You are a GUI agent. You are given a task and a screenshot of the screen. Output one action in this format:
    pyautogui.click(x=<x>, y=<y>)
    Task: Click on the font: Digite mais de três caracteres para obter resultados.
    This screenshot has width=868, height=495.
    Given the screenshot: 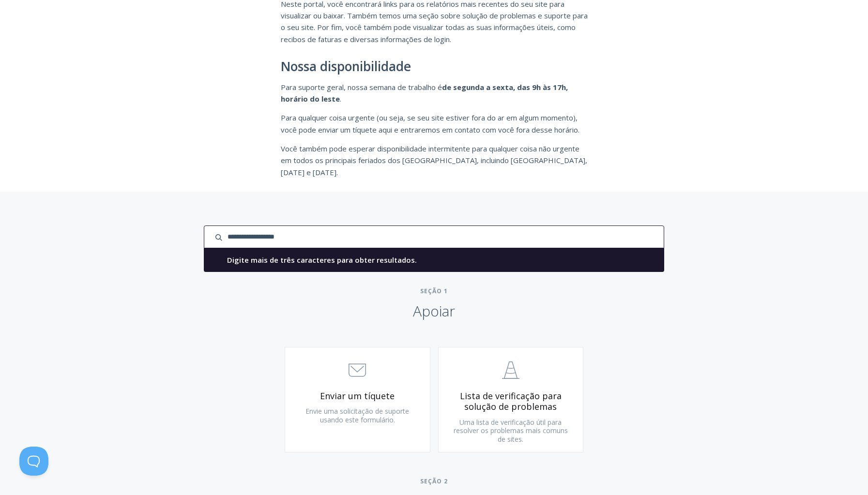 What is the action you would take?
    pyautogui.click(x=322, y=260)
    